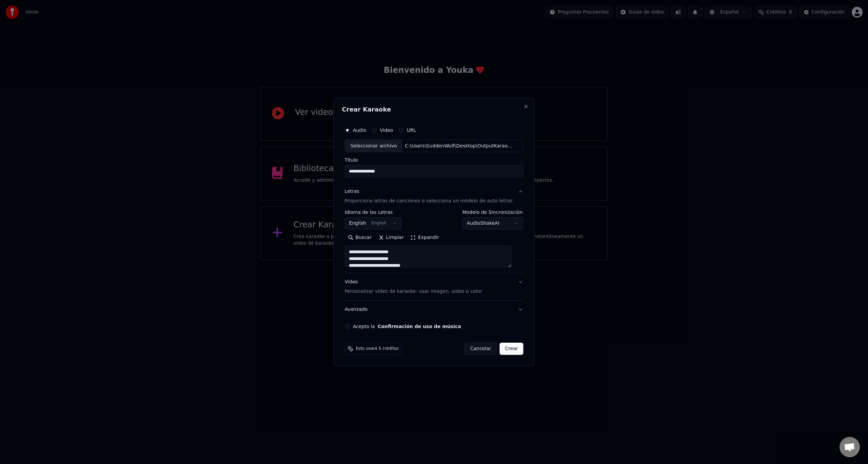 This screenshot has width=868, height=464. I want to click on h2: Crear Karaoke, so click(434, 109).